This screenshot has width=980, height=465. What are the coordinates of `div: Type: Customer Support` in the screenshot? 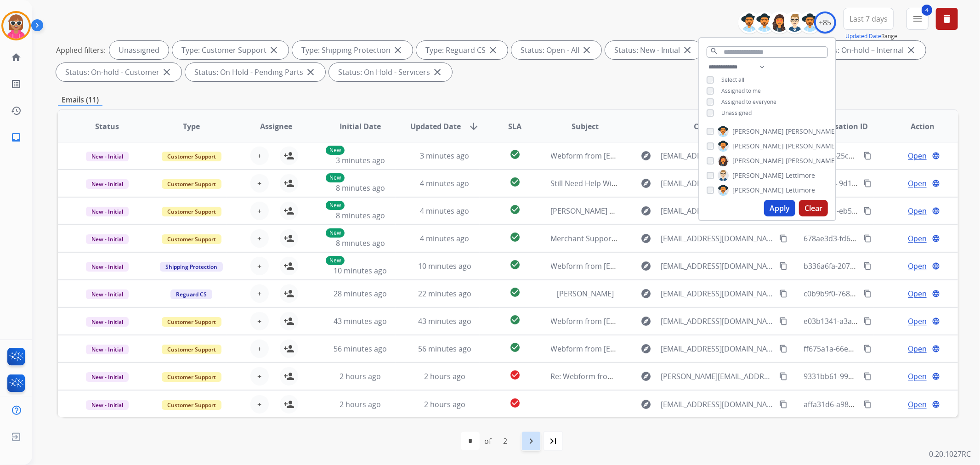 It's located at (230, 50).